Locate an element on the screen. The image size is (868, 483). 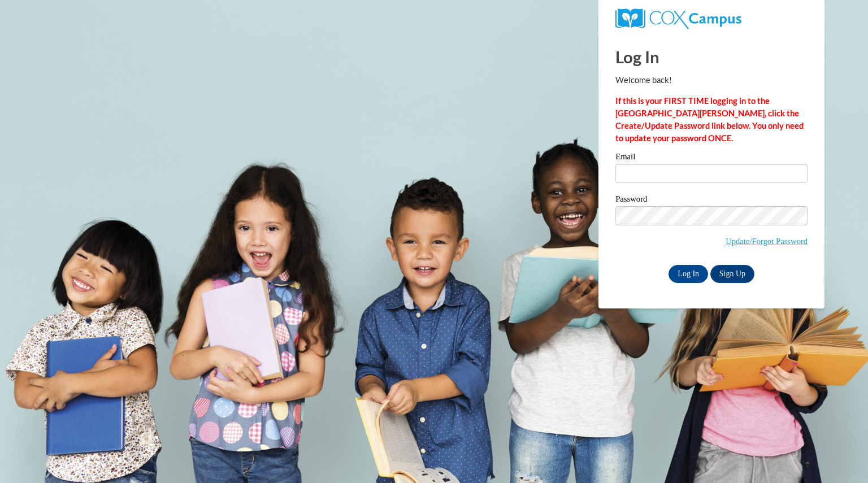
label: Password is located at coordinates (712, 201).